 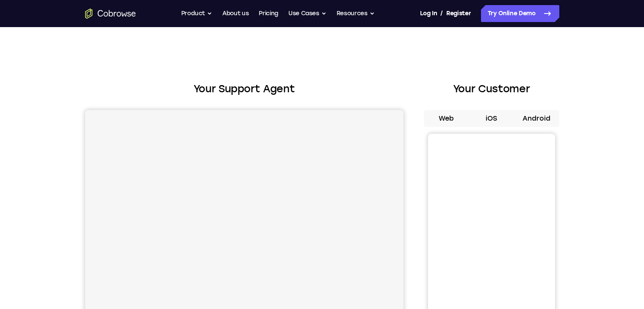 What do you see at coordinates (520, 14) in the screenshot?
I see `a: Try Online Demo` at bounding box center [520, 14].